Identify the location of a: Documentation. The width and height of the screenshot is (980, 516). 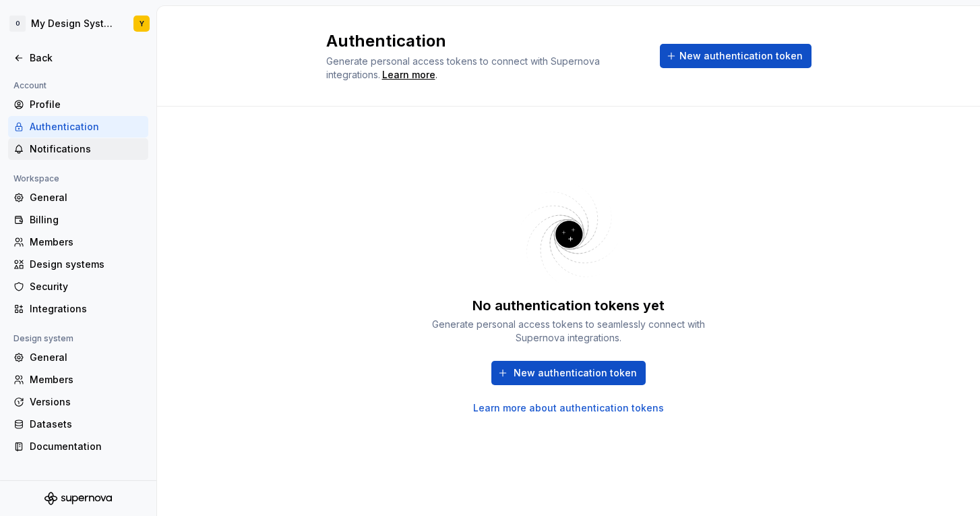
(78, 446).